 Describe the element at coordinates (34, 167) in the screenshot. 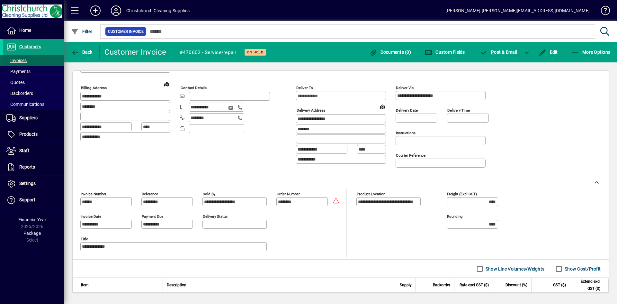

I see `a: Reports` at that location.